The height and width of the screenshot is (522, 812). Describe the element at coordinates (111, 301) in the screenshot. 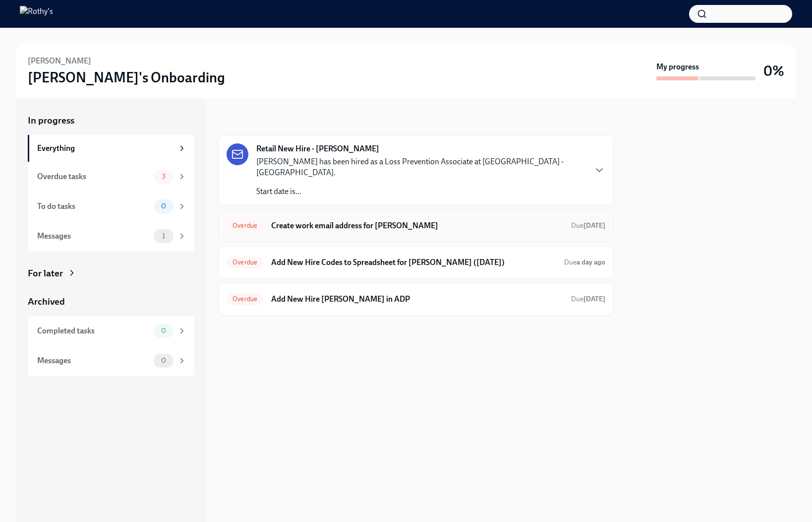

I see `div: Archived` at that location.